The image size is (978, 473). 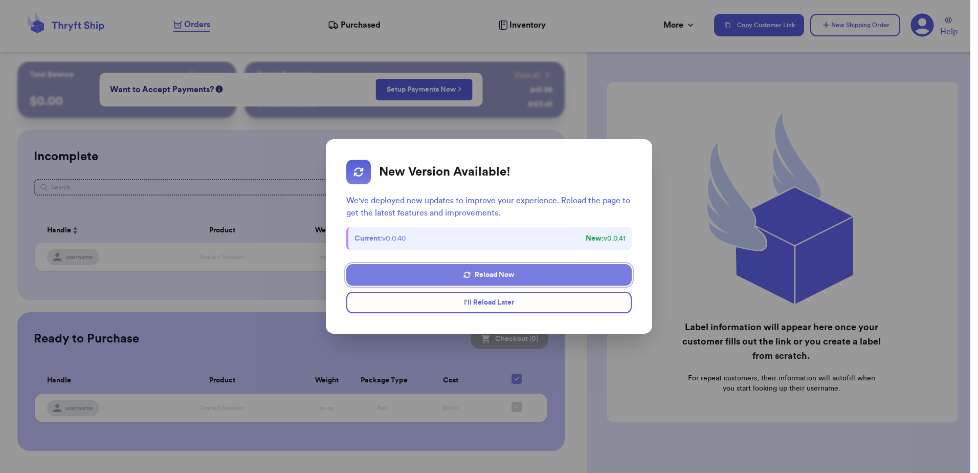 What do you see at coordinates (444, 172) in the screenshot?
I see `h2: New Version Available!` at bounding box center [444, 172].